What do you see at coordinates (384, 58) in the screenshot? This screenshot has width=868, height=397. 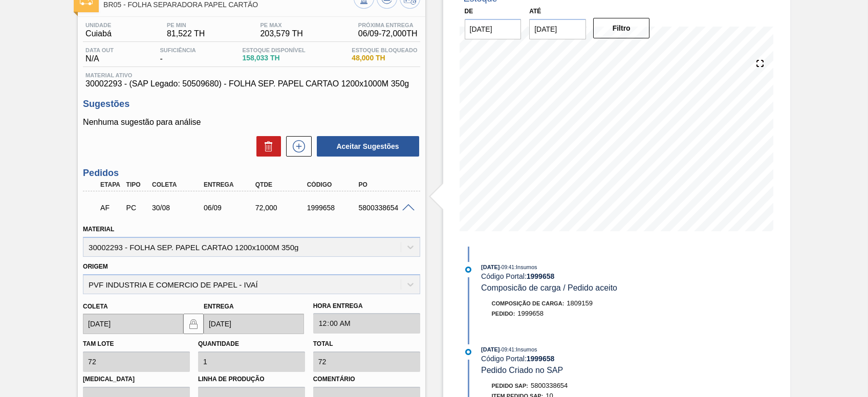 I see `span: 48,000 TH` at bounding box center [384, 58].